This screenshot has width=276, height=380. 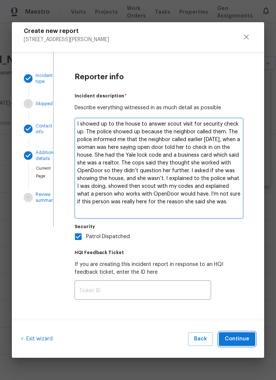 I want to click on textarea: I showed up to the house to answer scout visit for security check up. The police showed up becaus..., so click(x=159, y=168).